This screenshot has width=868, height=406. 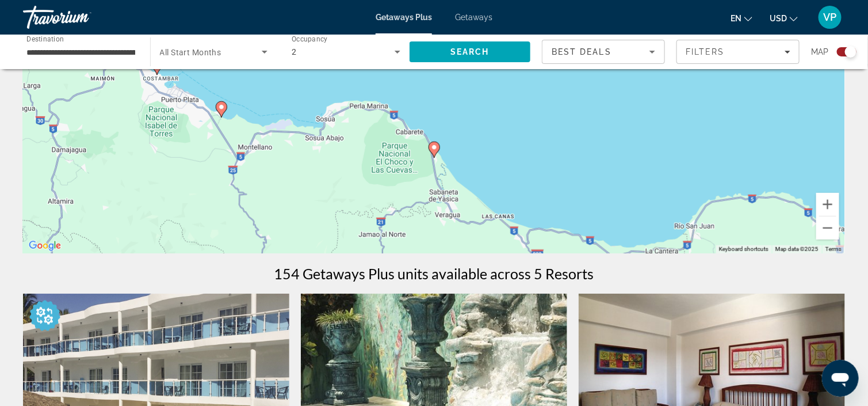 I want to click on span: 2, so click(x=294, y=52).